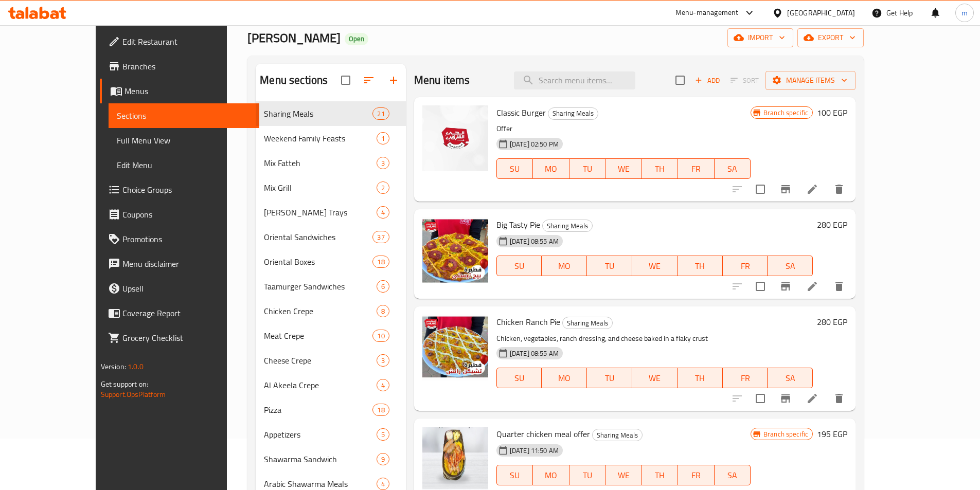 This screenshot has height=490, width=980. Describe the element at coordinates (655, 377) in the screenshot. I see `span: WE` at that location.